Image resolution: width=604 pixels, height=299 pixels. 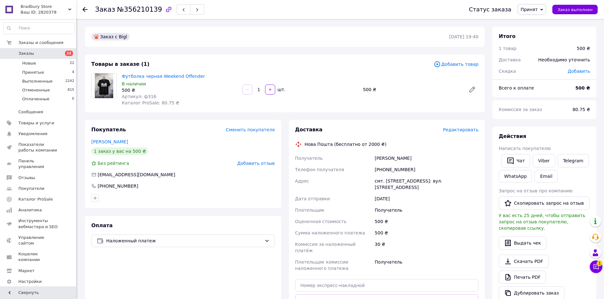 What do you see at coordinates (516, 88) in the screenshot?
I see `span: Всего к оплате` at bounding box center [516, 88].